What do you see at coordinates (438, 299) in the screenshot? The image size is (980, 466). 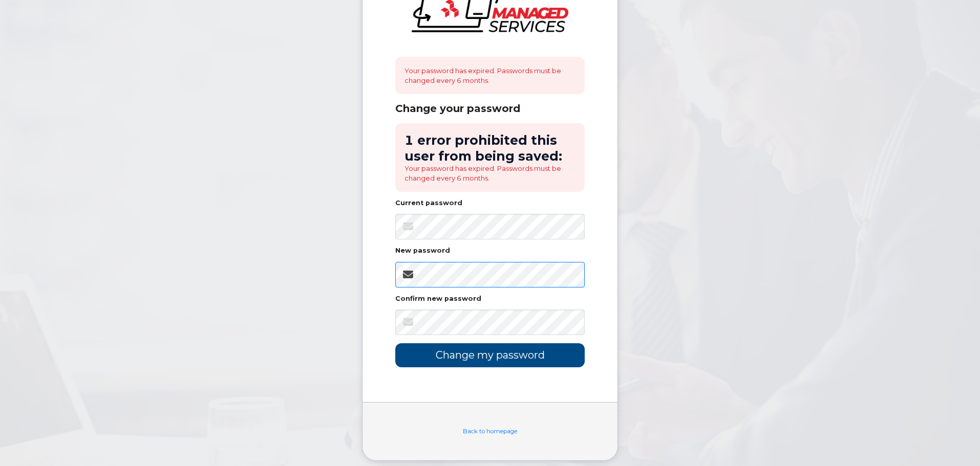 I see `label: Confirm new password` at bounding box center [438, 299].